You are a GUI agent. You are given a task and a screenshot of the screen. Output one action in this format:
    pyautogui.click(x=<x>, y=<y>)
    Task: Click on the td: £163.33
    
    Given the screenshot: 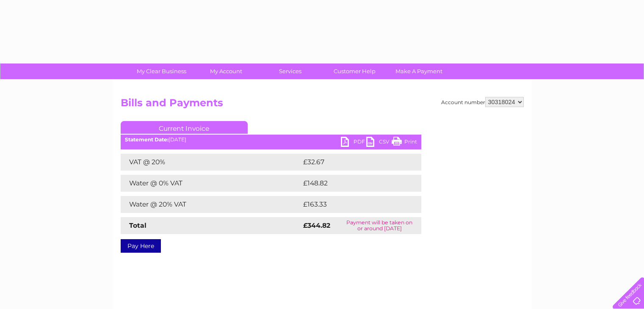 What is the action you would take?
    pyautogui.click(x=353, y=205)
    